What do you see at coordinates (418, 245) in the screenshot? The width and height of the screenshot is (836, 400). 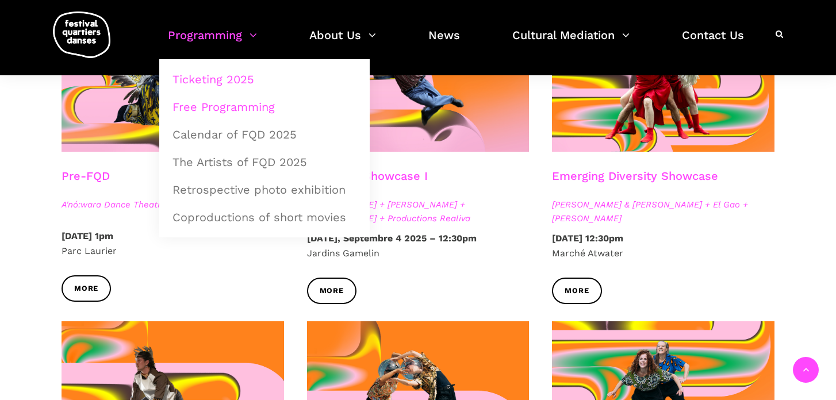 I see `p: Jardins Gamelin` at bounding box center [418, 245].